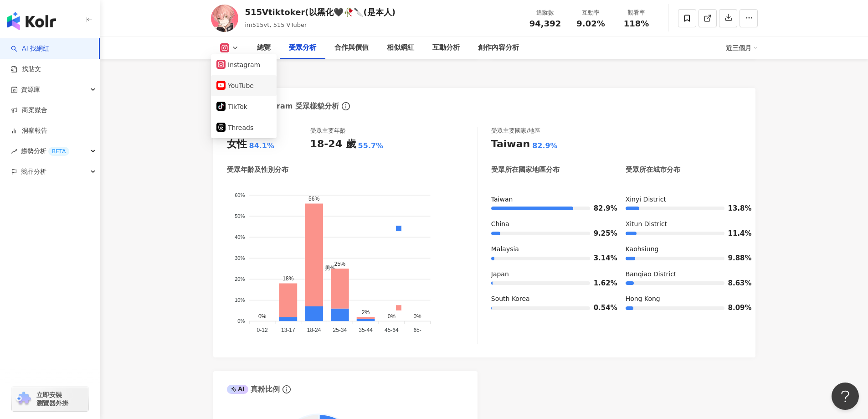 The height and width of the screenshot is (419, 868). I want to click on button: Threads, so click(243, 127).